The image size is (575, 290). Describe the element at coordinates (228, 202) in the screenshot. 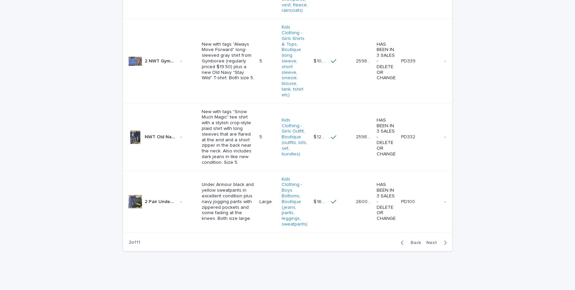

I see `p: Under Armour black and yellow sweatpants in excellent condition plus navy jogging pants with zipp...` at that location.